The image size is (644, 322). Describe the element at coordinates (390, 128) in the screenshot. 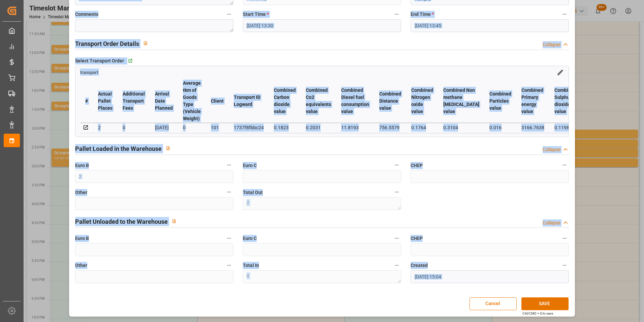

I see `div: 756.5579` at that location.